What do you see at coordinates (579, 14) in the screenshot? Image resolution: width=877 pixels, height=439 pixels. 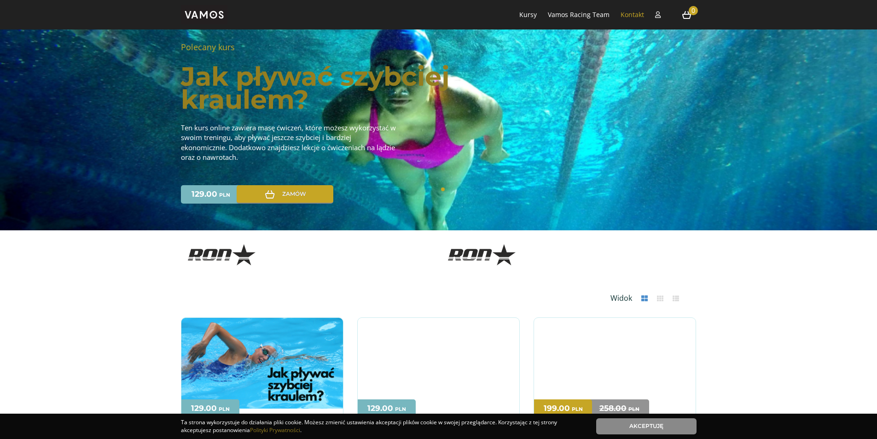 I see `a: Vamos Racing Team` at bounding box center [579, 14].